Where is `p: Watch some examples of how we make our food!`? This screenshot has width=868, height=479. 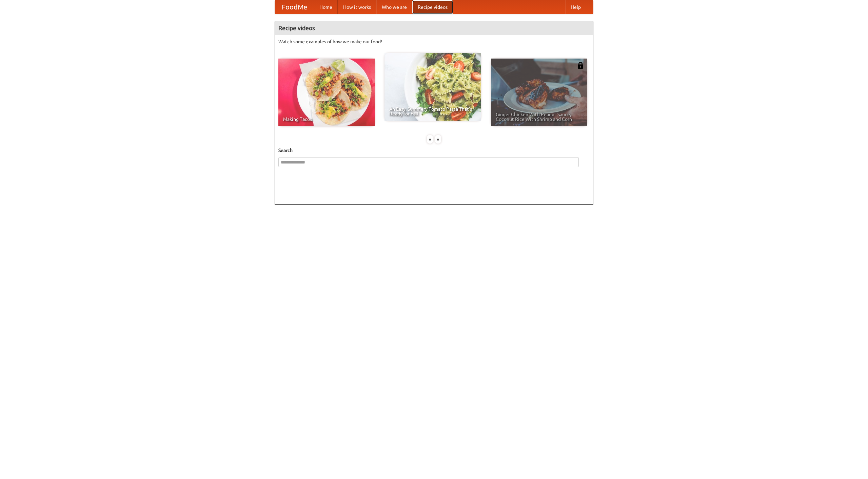 p: Watch some examples of how we make our food! is located at coordinates (434, 41).